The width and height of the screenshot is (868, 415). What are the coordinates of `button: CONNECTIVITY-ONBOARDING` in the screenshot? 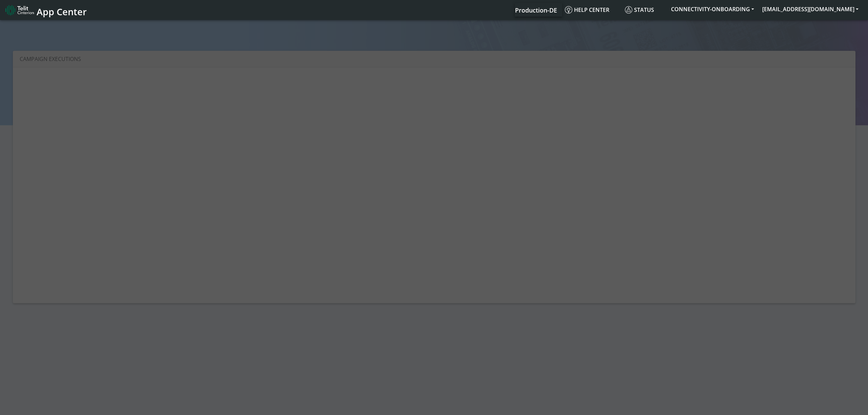 It's located at (712, 9).